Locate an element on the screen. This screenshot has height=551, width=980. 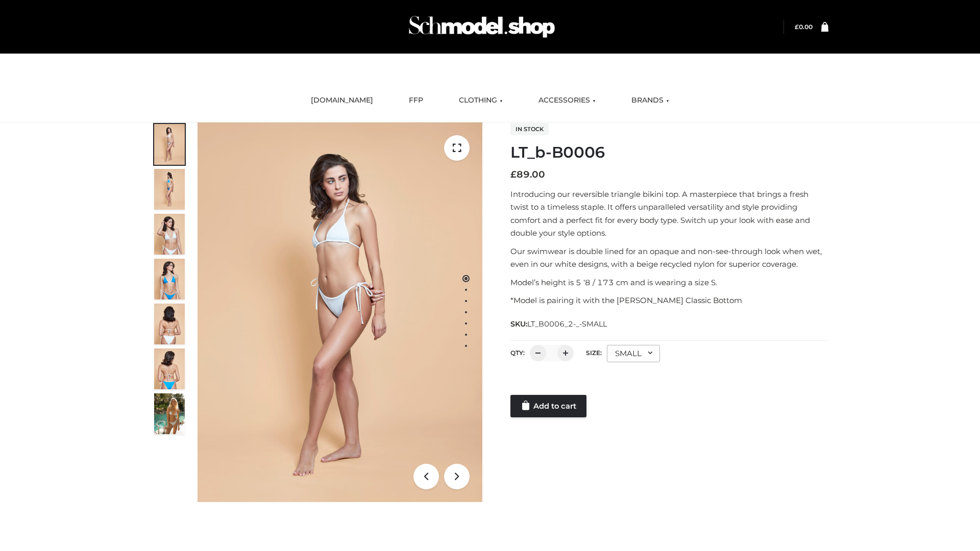
a: Add to cart is located at coordinates (549, 406).